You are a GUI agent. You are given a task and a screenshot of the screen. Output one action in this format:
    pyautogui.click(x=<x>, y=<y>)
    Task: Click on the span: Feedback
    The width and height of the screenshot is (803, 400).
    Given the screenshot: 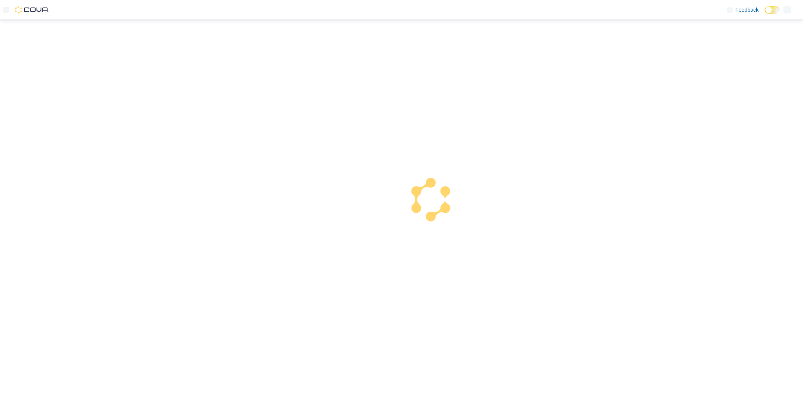 What is the action you would take?
    pyautogui.click(x=746, y=10)
    